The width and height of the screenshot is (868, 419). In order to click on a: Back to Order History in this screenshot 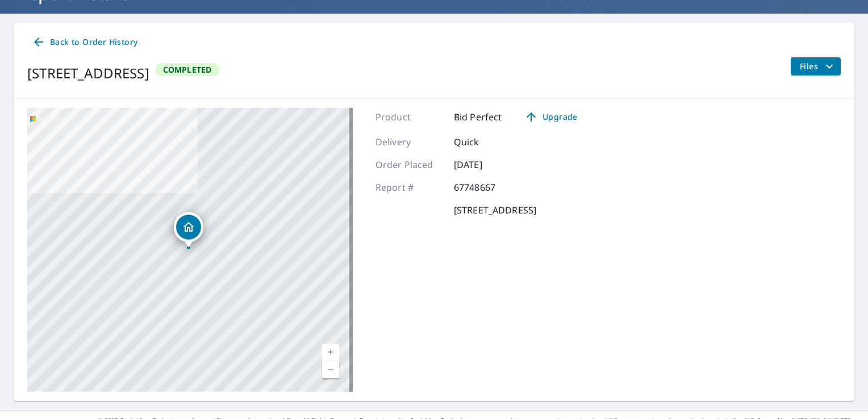, I will do `click(85, 42)`.